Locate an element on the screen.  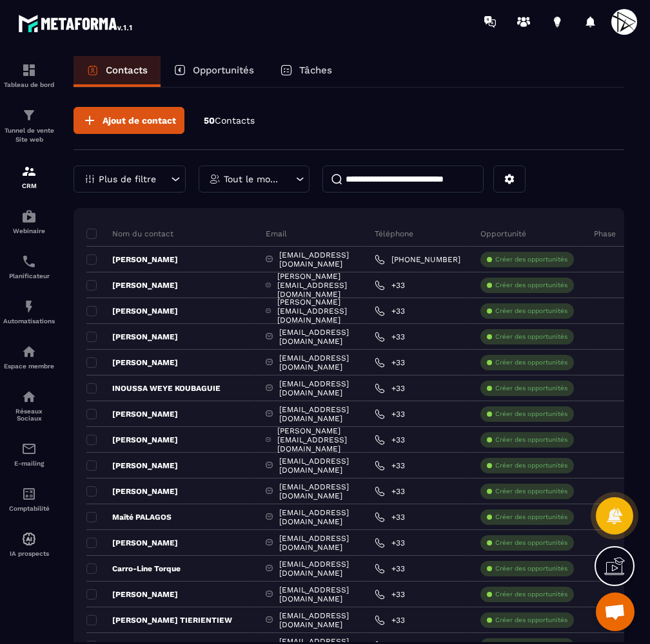
img: accountant is located at coordinates (29, 494).